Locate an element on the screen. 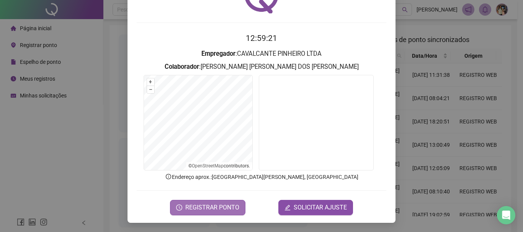 The width and height of the screenshot is (523, 232). span: SOLICITAR AJUSTE is located at coordinates (320, 208).